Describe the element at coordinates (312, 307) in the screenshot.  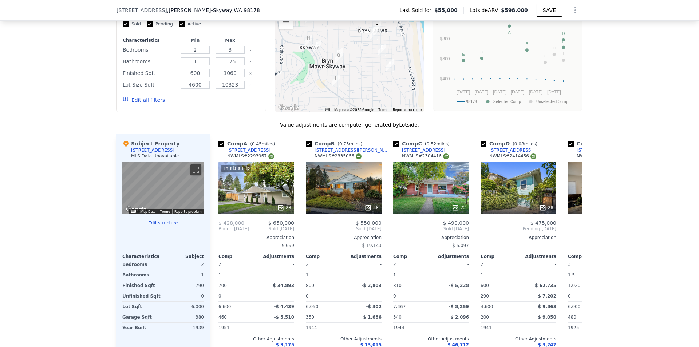
I see `span: 6,050` at that location.